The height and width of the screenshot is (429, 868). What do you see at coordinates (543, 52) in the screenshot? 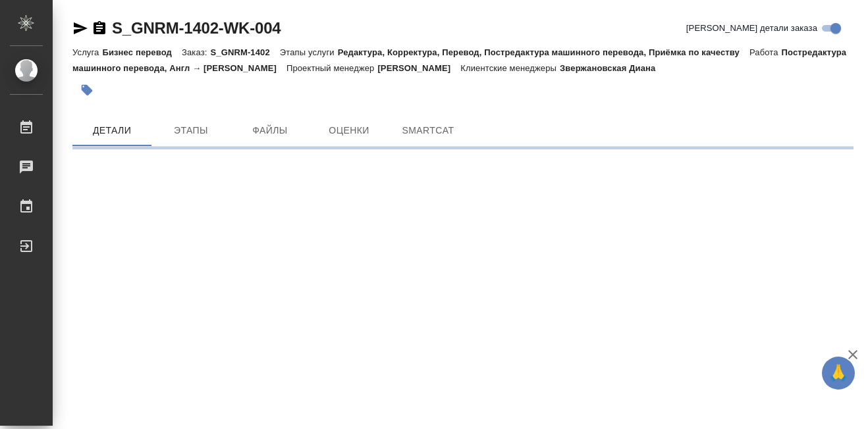
I see `p: Редактура, Корректура, Перевод, Постредактура машинного перевода, Приёмка по качеству` at bounding box center [543, 52].